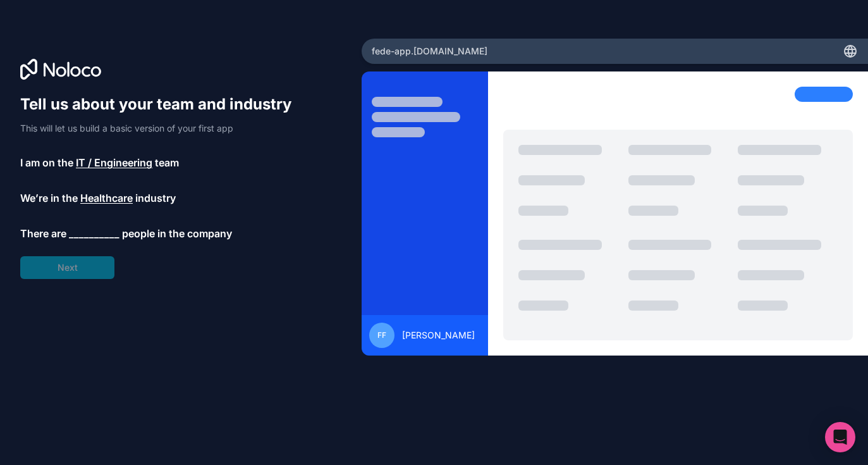 The image size is (868, 465). What do you see at coordinates (177, 234) in the screenshot?
I see `span: people in the company` at bounding box center [177, 234].